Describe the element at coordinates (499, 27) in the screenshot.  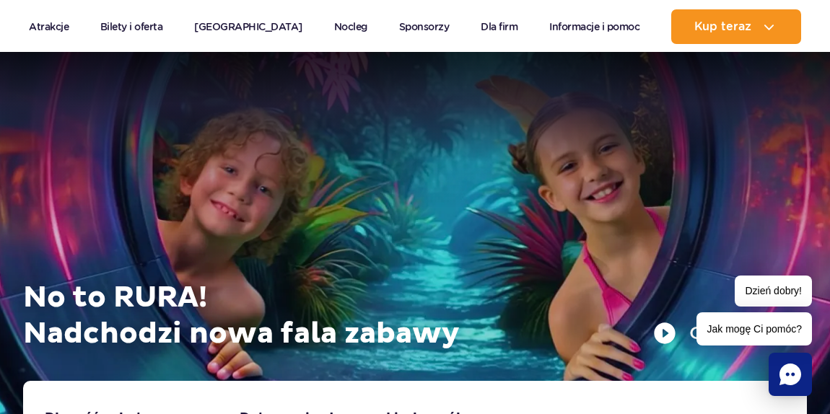
I see `a: Dla firm` at that location.